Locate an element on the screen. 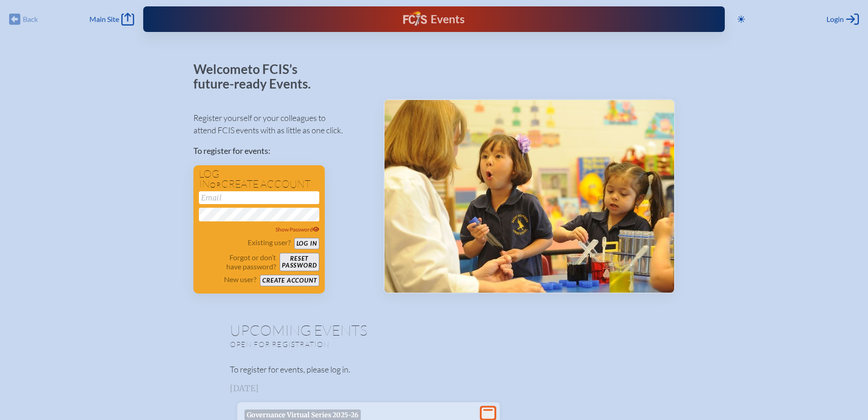 The height and width of the screenshot is (420, 868). p: Welcome to FCIS’s future-ready Events. is located at coordinates (258, 76).